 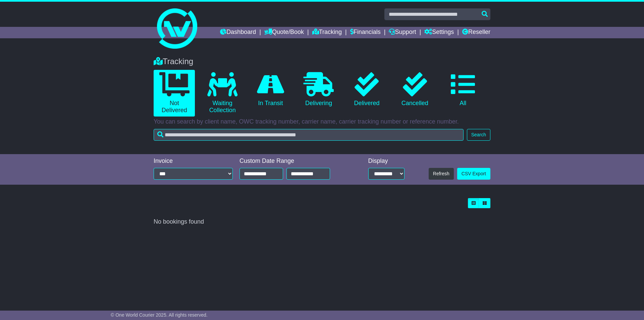 I want to click on button: Search, so click(x=479, y=135).